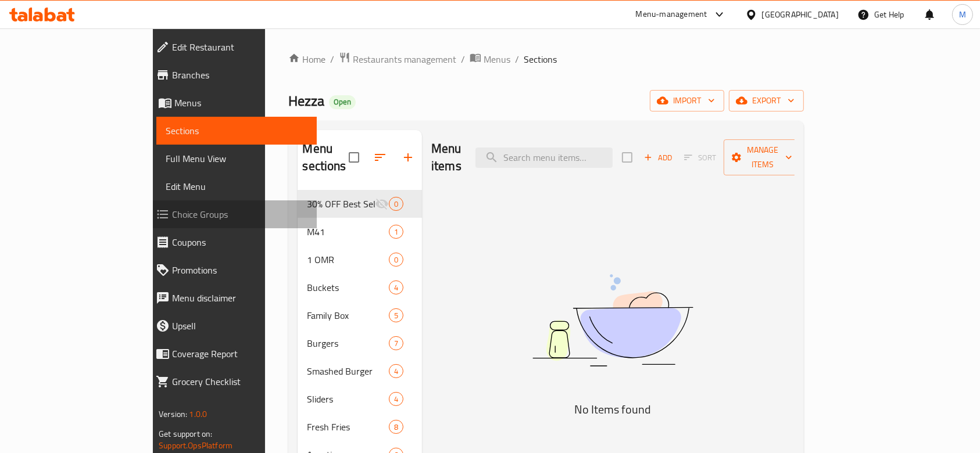 The image size is (980, 453). What do you see at coordinates (231, 75) in the screenshot?
I see `a: Branches` at bounding box center [231, 75].